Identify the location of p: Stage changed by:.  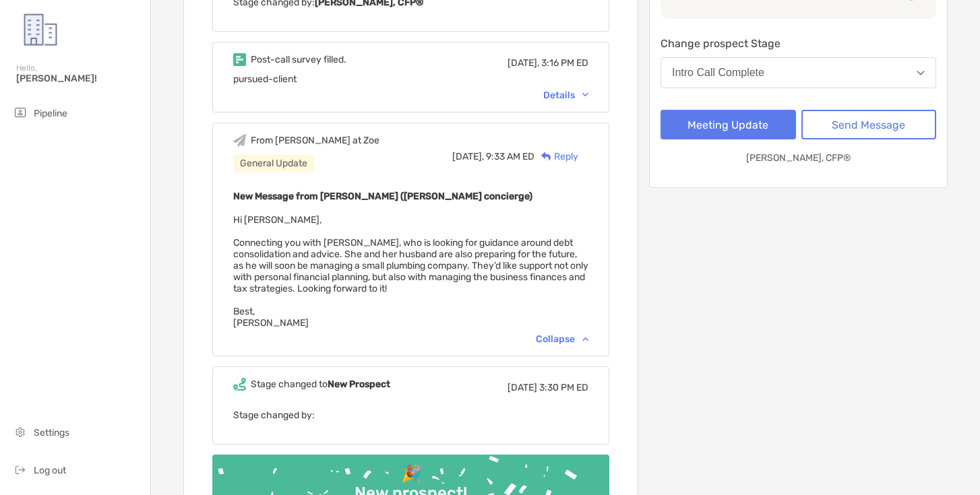
(410, 415).